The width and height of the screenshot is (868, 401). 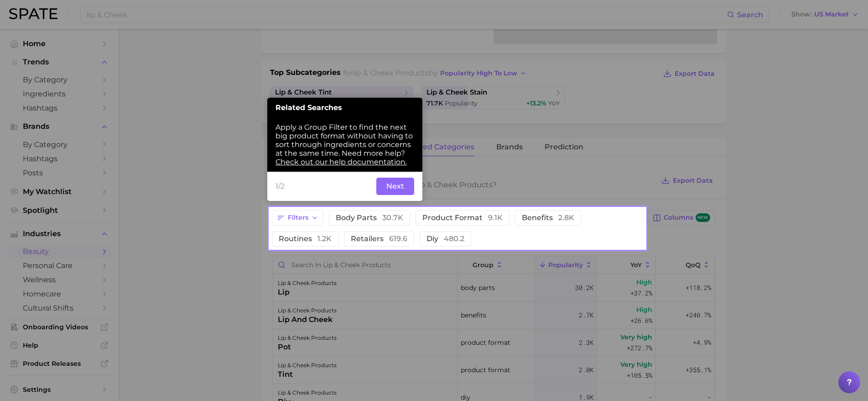 I want to click on span: 2.8k, so click(x=566, y=217).